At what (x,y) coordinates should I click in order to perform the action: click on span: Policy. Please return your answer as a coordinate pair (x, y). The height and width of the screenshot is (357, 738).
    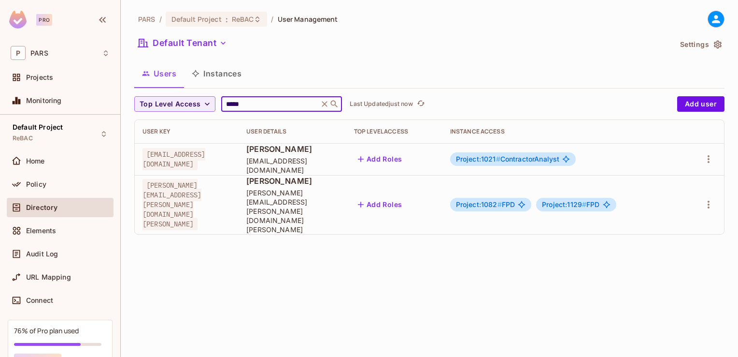
    Looking at the image, I should click on (36, 184).